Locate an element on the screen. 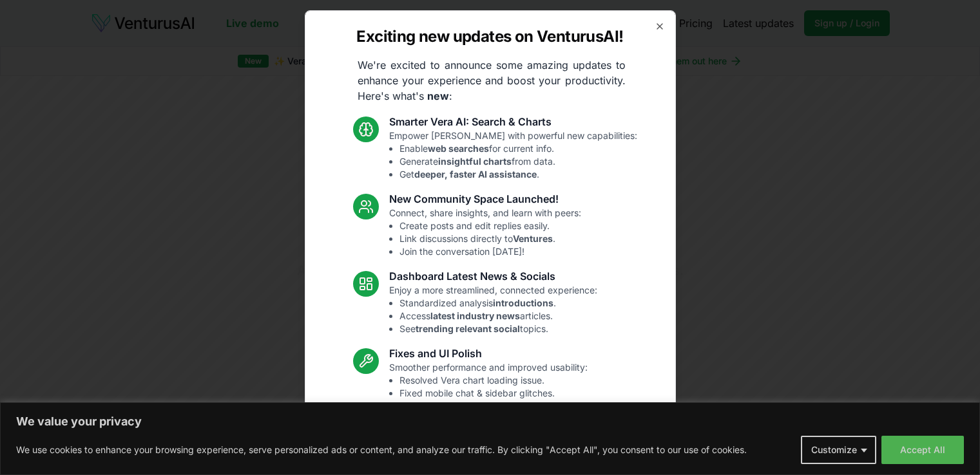 The image size is (980, 475). p: These updates are designed to make VenturusAI more powerful, intuitive, and user-friendly. Let us... is located at coordinates (490, 446).